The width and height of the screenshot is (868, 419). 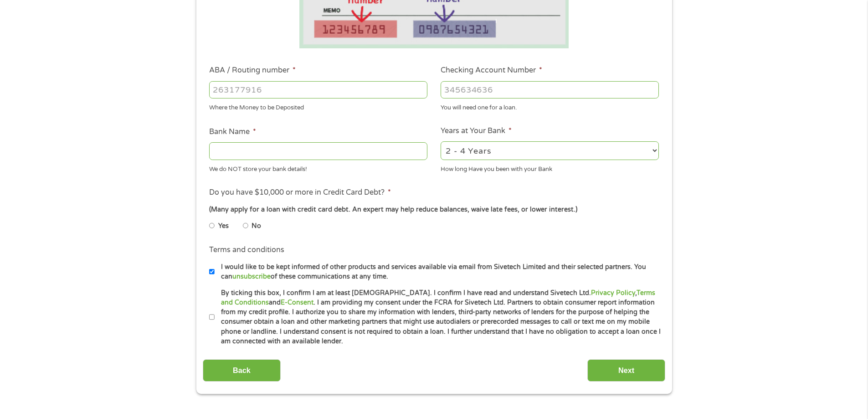 I want to click on label: No, so click(x=256, y=226).